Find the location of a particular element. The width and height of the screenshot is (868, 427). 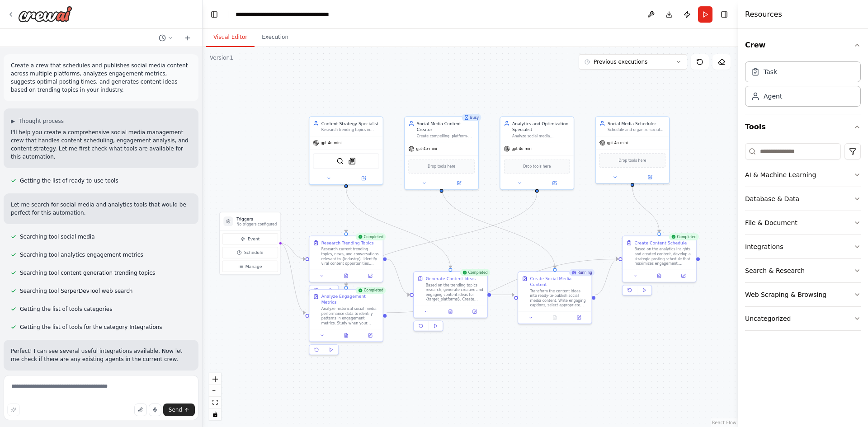

button: Hide left sidebar is located at coordinates (214, 15).